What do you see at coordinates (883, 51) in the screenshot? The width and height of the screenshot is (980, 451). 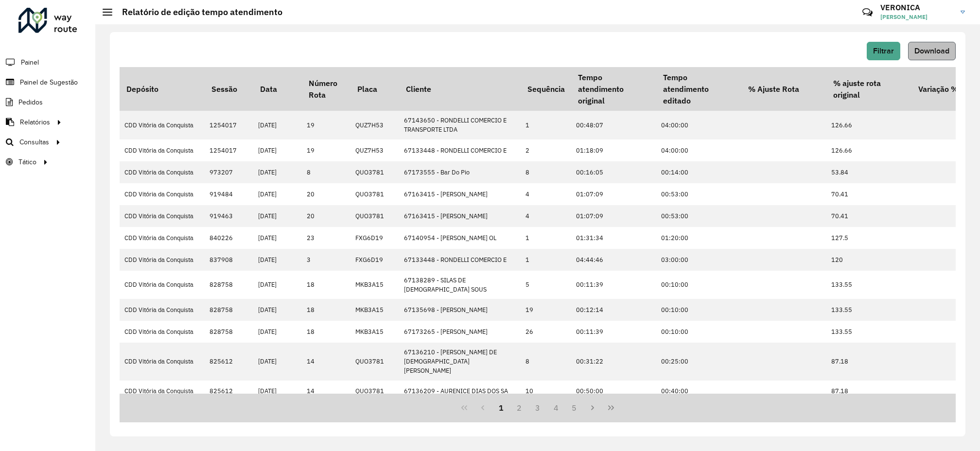 I see `span: Filtrar` at bounding box center [883, 51].